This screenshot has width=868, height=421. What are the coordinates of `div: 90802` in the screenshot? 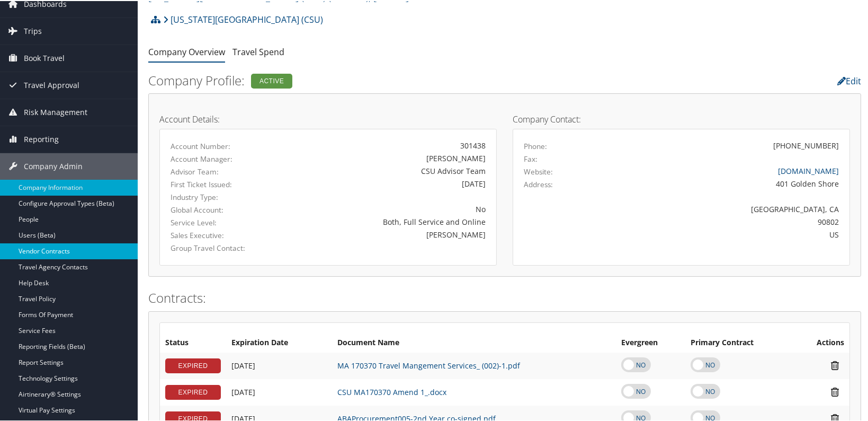 It's located at (723, 221).